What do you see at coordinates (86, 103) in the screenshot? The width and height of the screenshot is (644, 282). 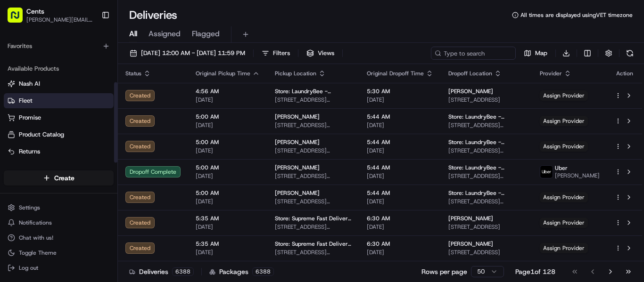 I see `div: We're available if you need us!` at bounding box center [86, 103].